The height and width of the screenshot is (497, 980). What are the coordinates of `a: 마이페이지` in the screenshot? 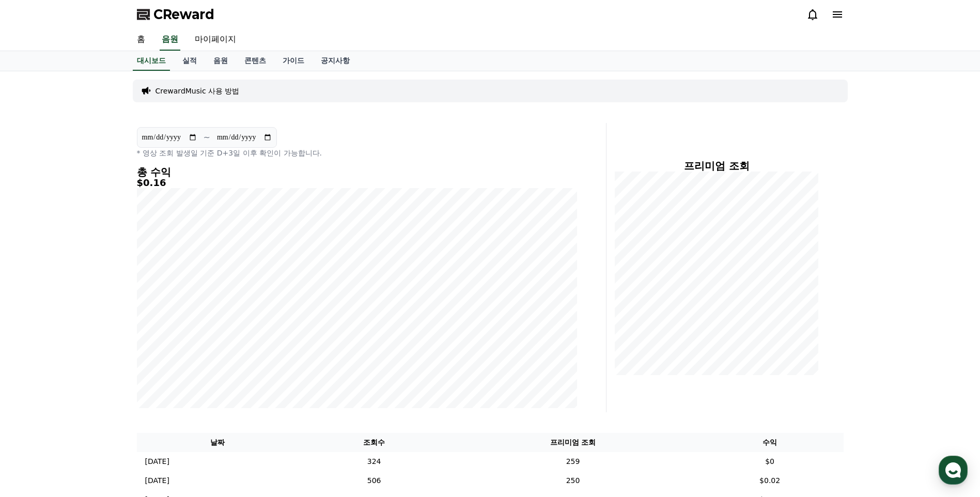 It's located at (216, 40).